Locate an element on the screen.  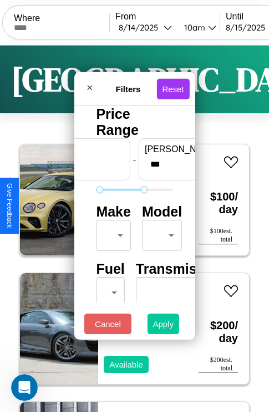
button: Apply is located at coordinates (164, 324).